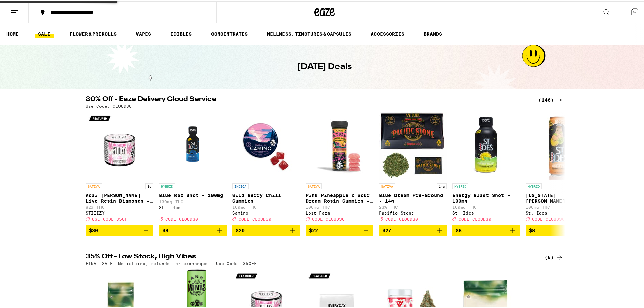  Describe the element at coordinates (193, 167) in the screenshot. I see `a: Open page for Blue Raz Shot - 100mg from St. Ides` at that location.